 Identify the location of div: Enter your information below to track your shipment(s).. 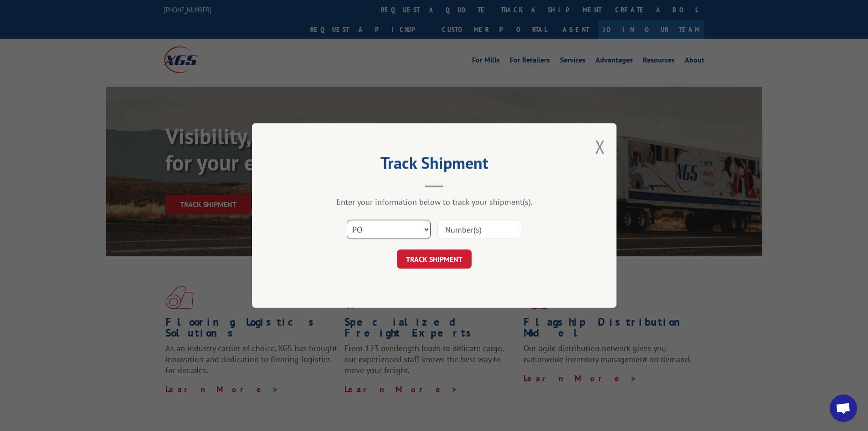
(434, 201).